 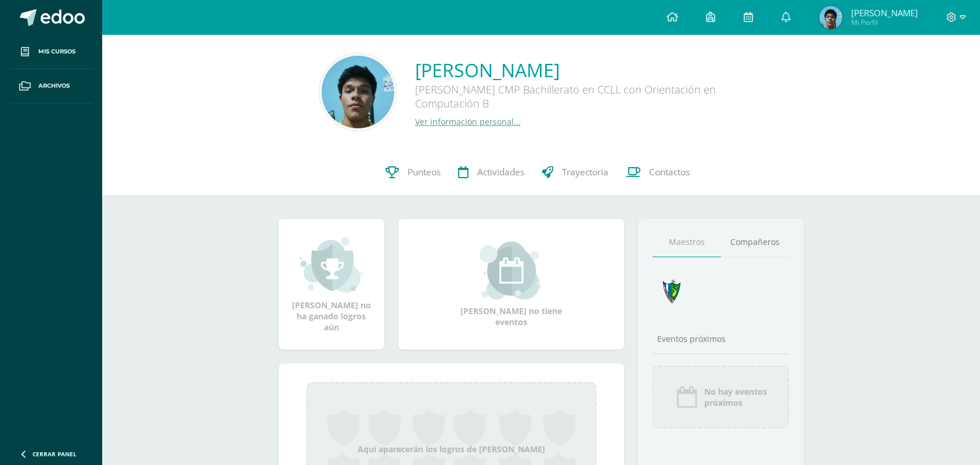 What do you see at coordinates (491, 172) in the screenshot?
I see `a: Actividades` at bounding box center [491, 172].